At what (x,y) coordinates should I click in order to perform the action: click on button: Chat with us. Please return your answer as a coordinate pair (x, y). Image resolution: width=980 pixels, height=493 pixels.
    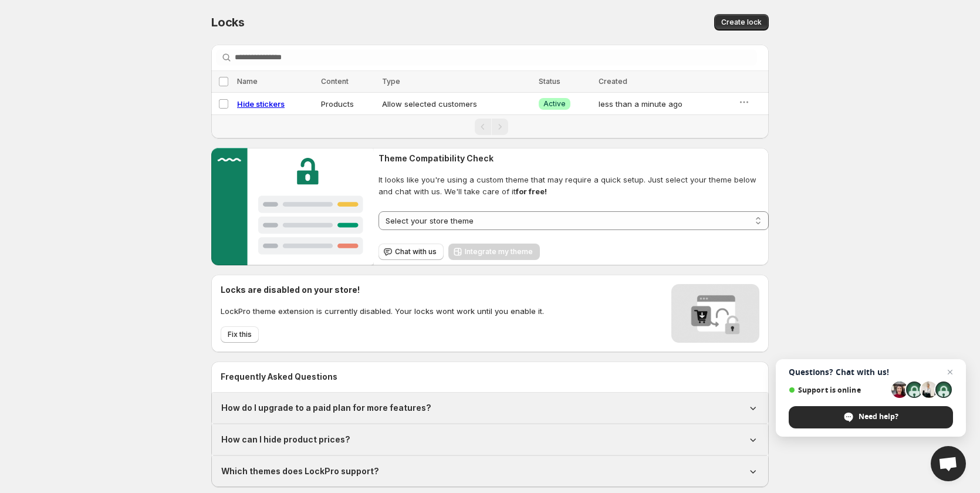
    Looking at the image, I should click on (411, 252).